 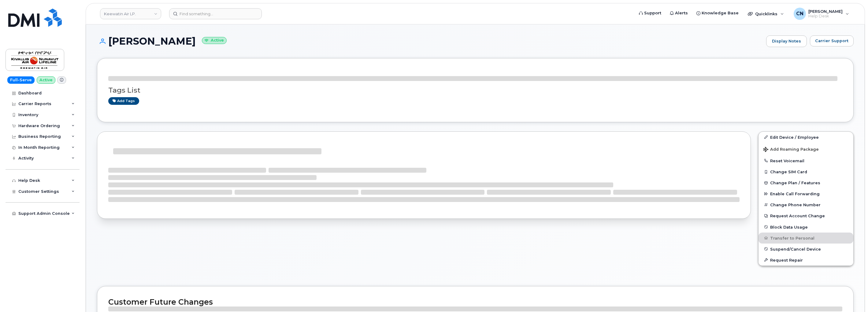 What do you see at coordinates (832, 41) in the screenshot?
I see `button: Carrier Support` at bounding box center [832, 41].